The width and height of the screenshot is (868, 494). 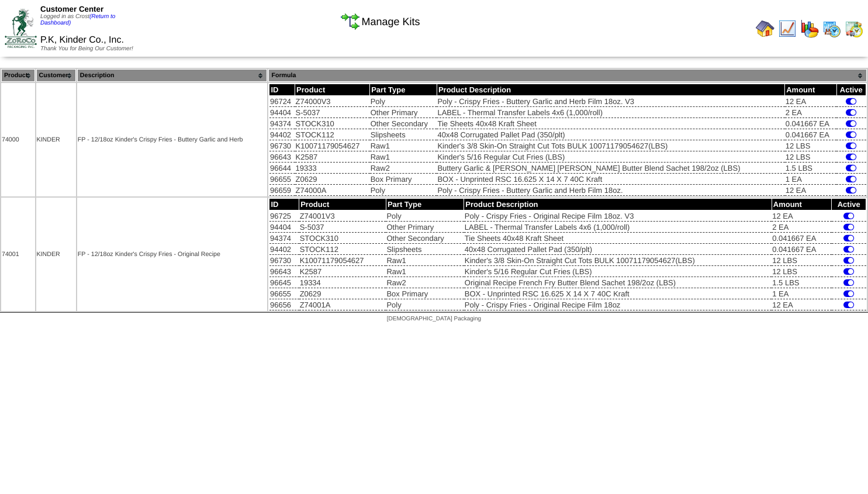 I want to click on td: Z74001A, so click(x=343, y=305).